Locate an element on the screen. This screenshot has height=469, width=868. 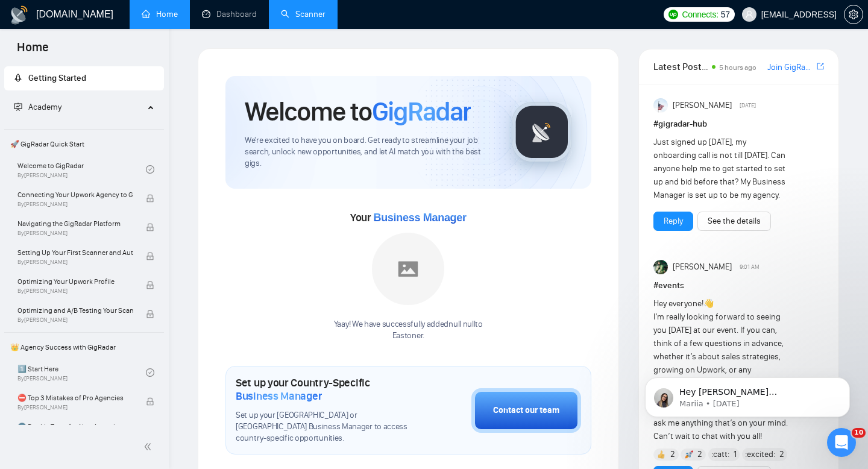
span: Navigating the GigRadar Platform is located at coordinates (76, 223).